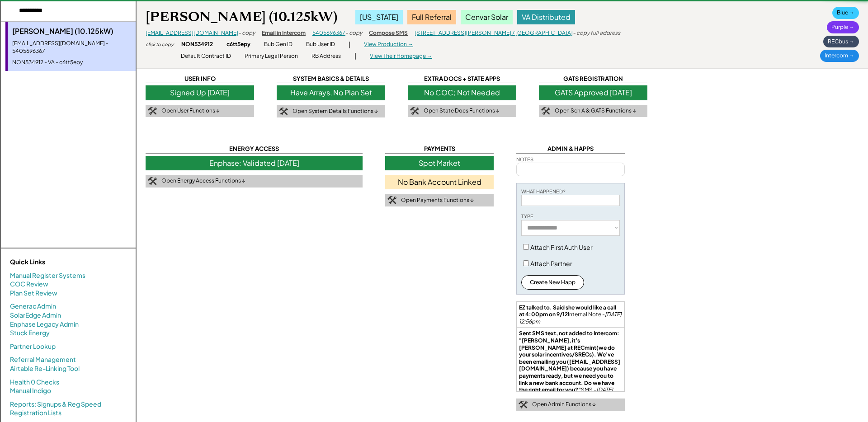 This screenshot has width=868, height=422. What do you see at coordinates (254, 148) in the screenshot?
I see `div: ENERGY ACCESS` at bounding box center [254, 148].